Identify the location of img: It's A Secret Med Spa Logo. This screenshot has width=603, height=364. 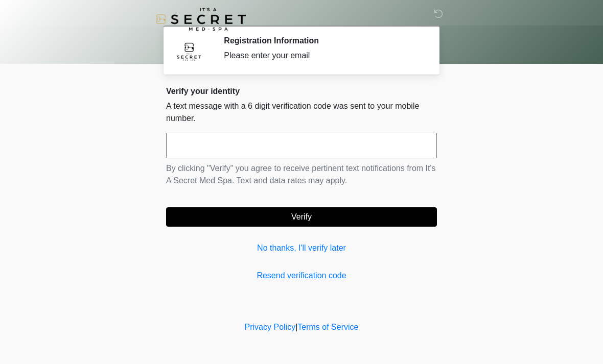
(201, 19).